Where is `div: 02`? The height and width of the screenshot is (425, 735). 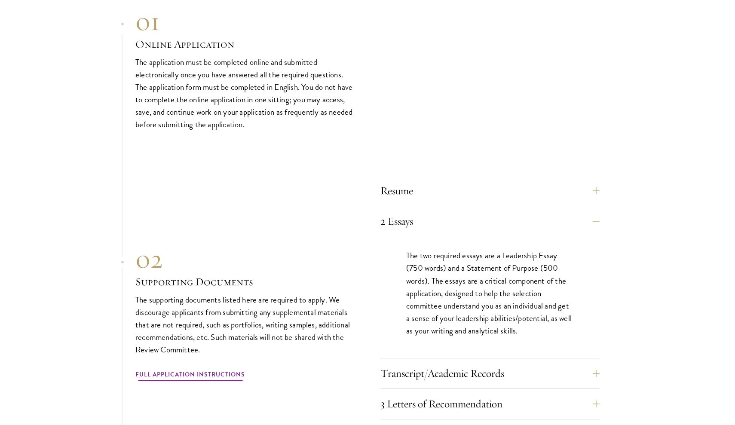
div: 02 is located at coordinates (245, 259).